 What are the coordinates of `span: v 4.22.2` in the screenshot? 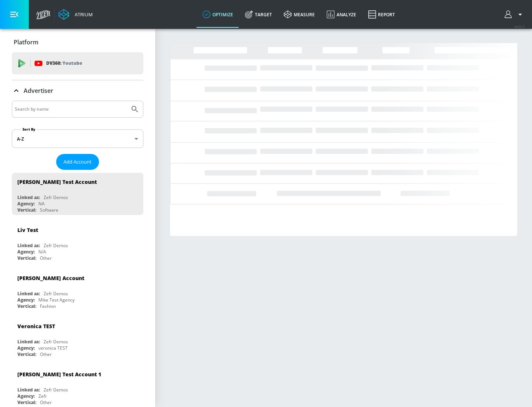 It's located at (519, 26).